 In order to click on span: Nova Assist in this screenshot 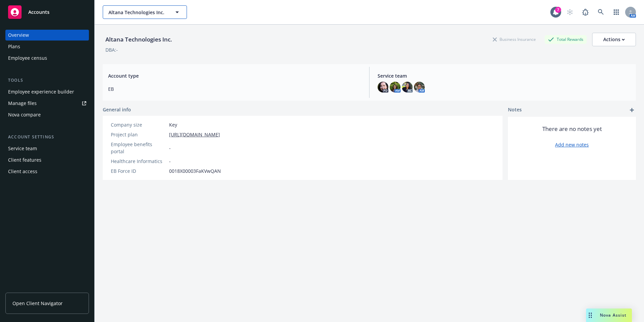, I will do `click(613, 315)`.